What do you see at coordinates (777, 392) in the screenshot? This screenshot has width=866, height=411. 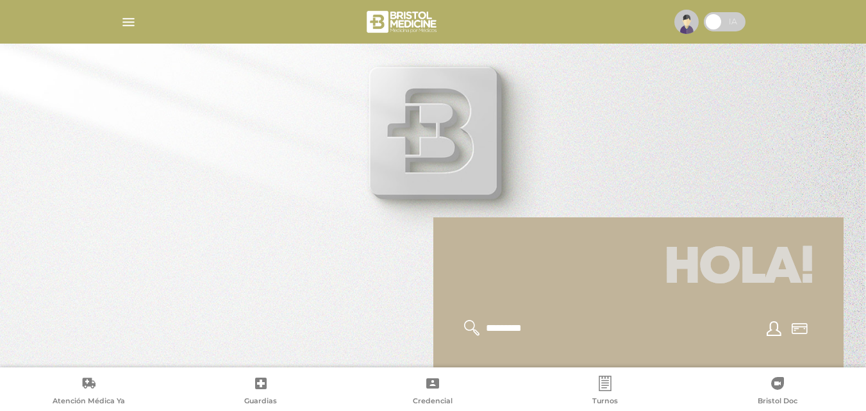 I see `a: Bristol Doc` at bounding box center [777, 392].